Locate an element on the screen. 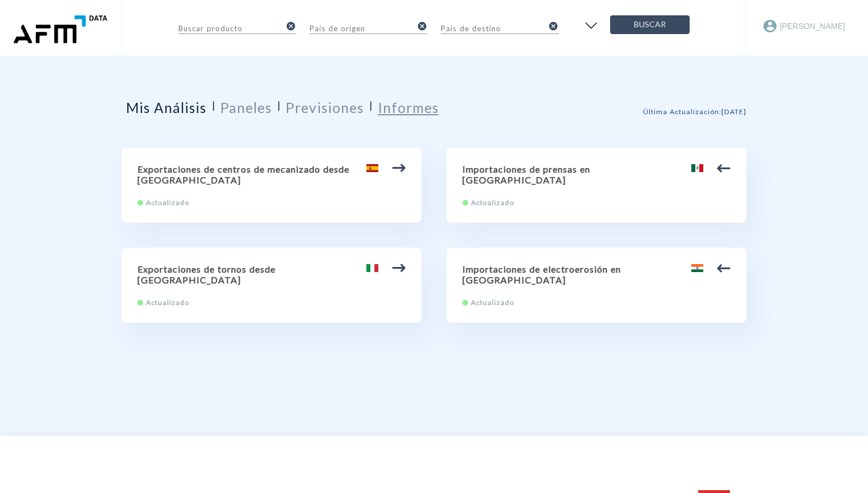 The image size is (868, 493). img: enantio is located at coordinates (59, 29).